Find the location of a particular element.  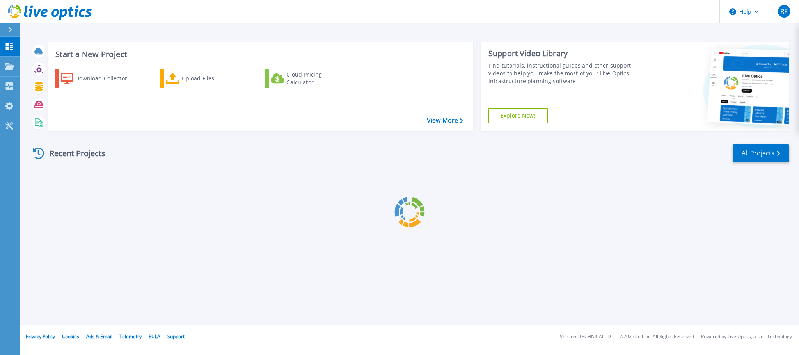

a: Telemetry is located at coordinates (130, 336).